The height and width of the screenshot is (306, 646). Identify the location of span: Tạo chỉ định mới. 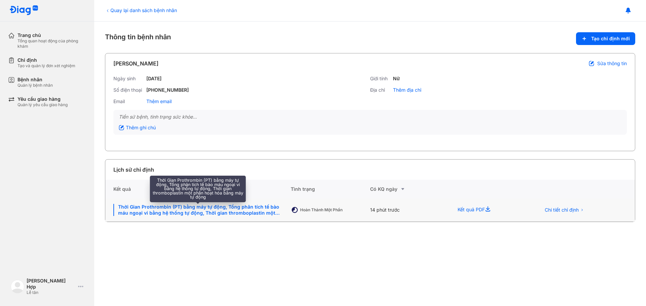
(610, 39).